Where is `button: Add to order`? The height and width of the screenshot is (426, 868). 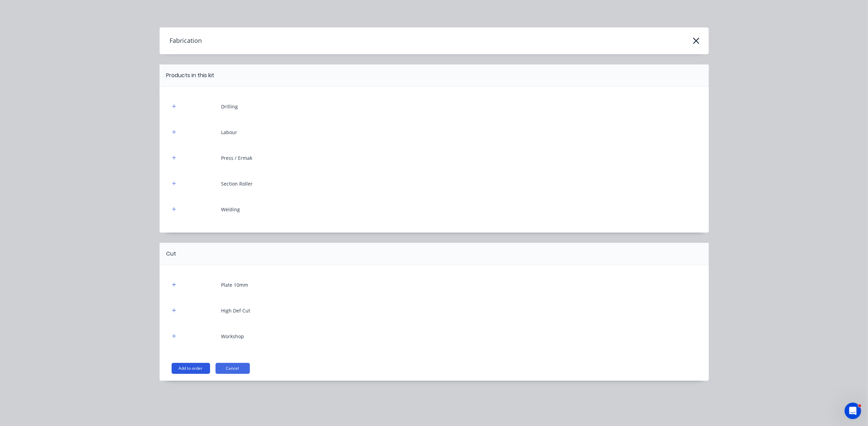 button: Add to order is located at coordinates (191, 369).